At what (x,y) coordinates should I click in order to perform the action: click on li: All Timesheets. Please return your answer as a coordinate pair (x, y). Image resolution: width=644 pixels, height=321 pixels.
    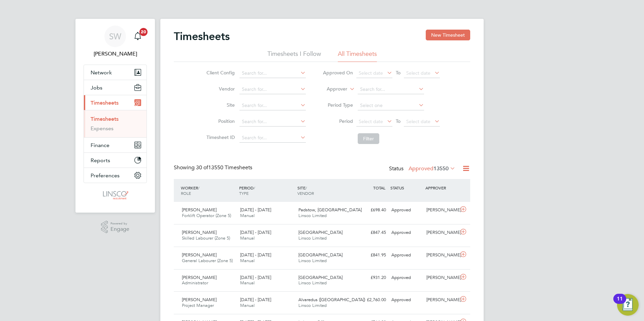
    Looking at the image, I should click on (357, 56).